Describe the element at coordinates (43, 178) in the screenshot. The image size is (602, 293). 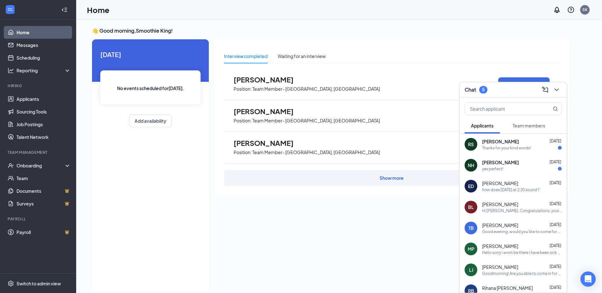
I see `a: Team` at that location.